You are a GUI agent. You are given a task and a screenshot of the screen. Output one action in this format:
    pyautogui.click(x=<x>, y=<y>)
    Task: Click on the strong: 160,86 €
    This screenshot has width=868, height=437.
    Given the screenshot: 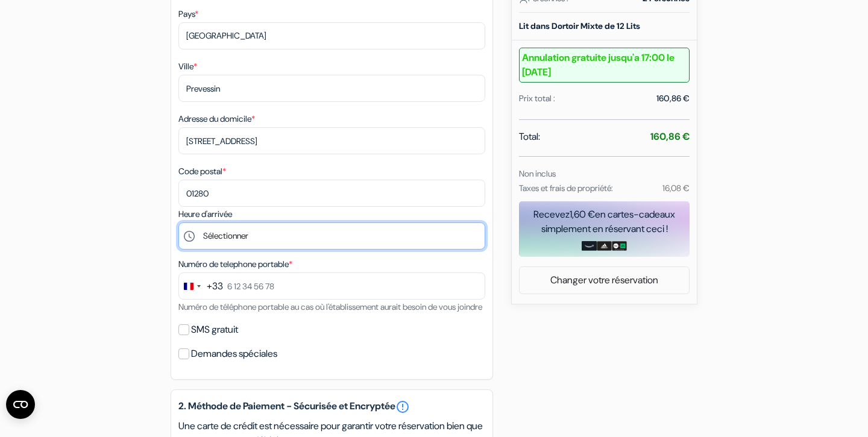 What is the action you would take?
    pyautogui.click(x=669, y=136)
    